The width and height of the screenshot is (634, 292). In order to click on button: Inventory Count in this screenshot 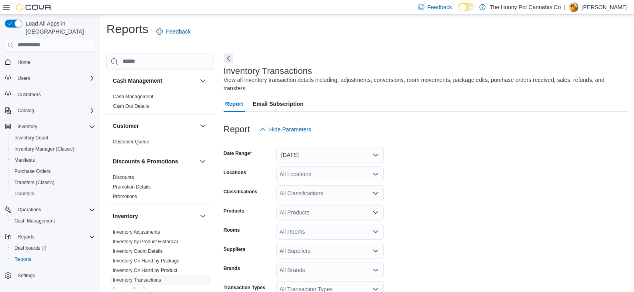, I will do `click(53, 138)`.